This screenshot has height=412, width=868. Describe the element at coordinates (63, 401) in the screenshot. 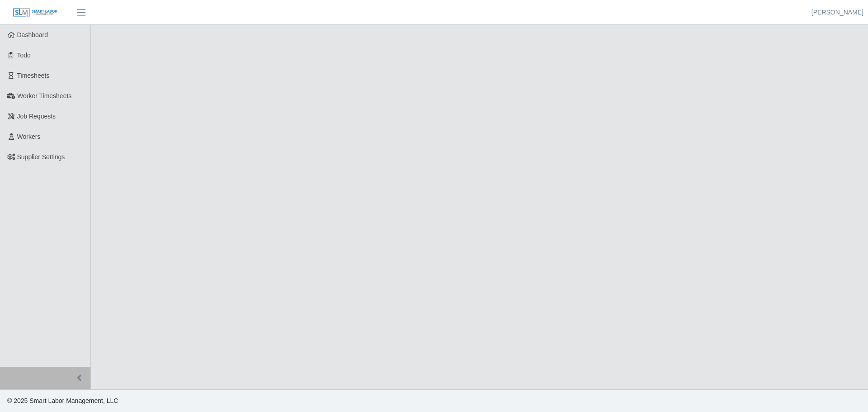

I see `span: © 2025 Smart Labor Management, LLC` at that location.